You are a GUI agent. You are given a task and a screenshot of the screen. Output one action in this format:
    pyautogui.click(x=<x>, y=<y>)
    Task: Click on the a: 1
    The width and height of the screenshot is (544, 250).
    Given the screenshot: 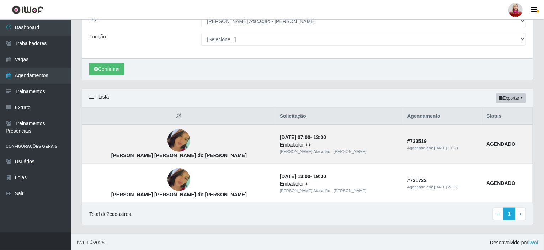 What is the action you would take?
    pyautogui.click(x=510, y=214)
    